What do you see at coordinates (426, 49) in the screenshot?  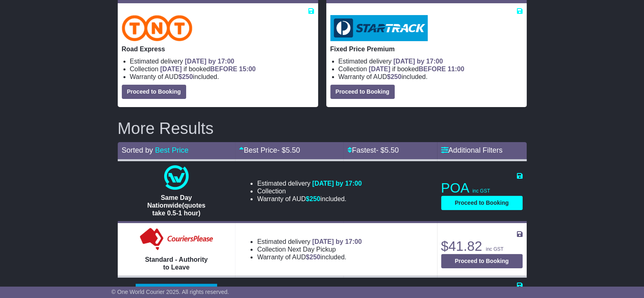 I see `p: Fixed Price Premium` at bounding box center [426, 49].